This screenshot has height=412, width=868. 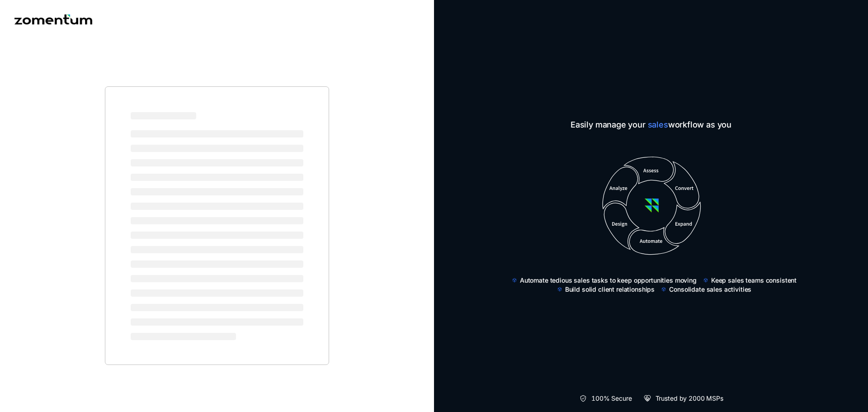 What do you see at coordinates (754, 281) in the screenshot?
I see `span: Keep sales teams consistent` at bounding box center [754, 281].